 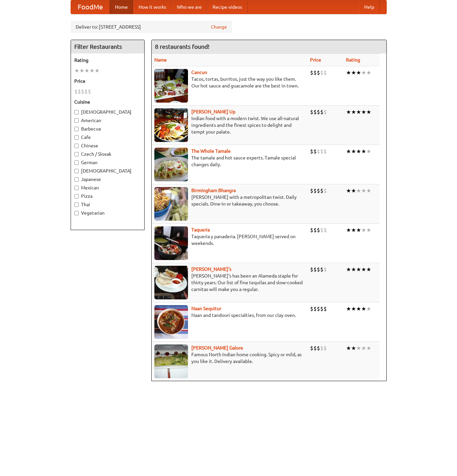 What do you see at coordinates (107, 60) in the screenshot?
I see `h5: Rating` at bounding box center [107, 60].